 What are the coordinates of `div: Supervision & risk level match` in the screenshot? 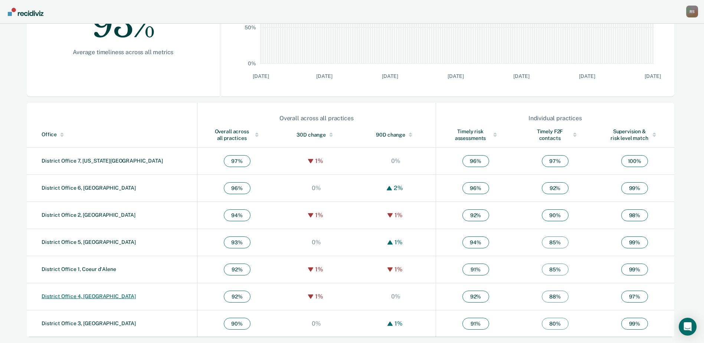 It's located at (635, 135).